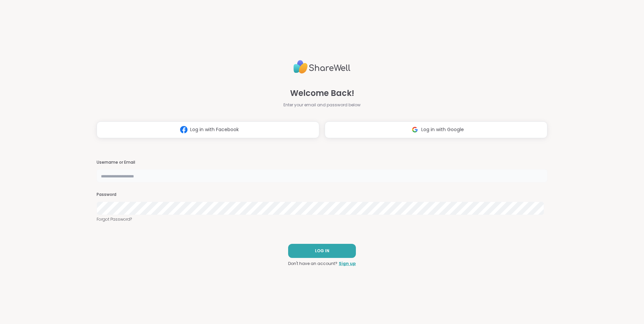 This screenshot has height=324, width=644. I want to click on span: LOG IN, so click(322, 251).